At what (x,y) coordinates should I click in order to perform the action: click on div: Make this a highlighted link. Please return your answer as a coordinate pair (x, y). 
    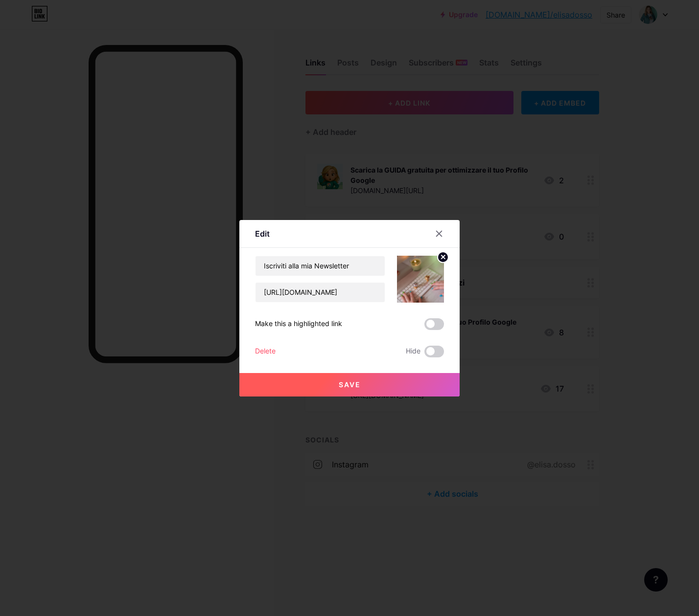
    Looking at the image, I should click on (299, 324).